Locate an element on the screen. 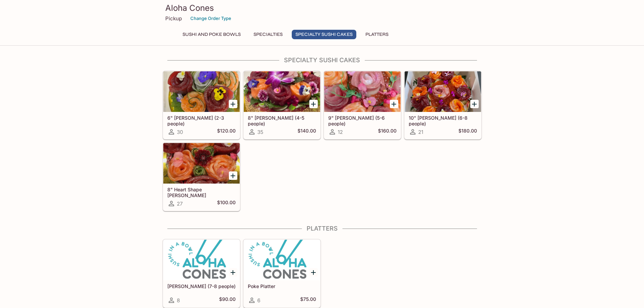  span: 35 is located at coordinates (260, 132).